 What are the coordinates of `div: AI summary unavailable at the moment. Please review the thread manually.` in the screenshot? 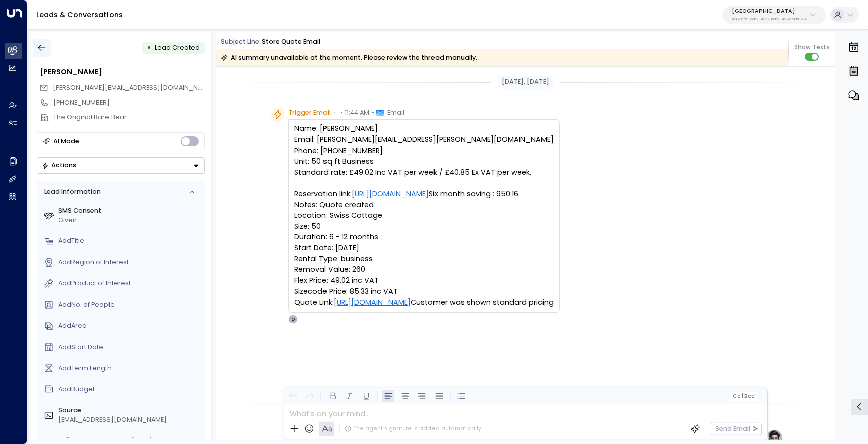 It's located at (349, 58).